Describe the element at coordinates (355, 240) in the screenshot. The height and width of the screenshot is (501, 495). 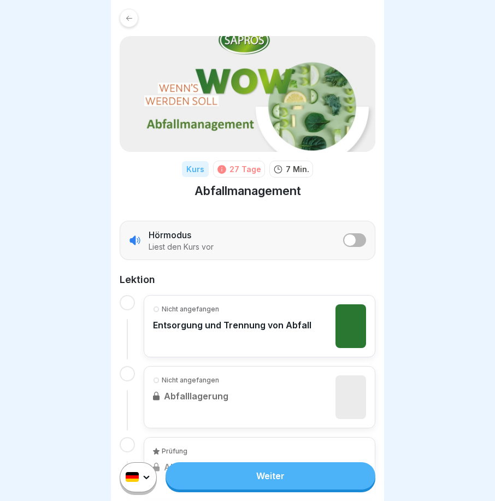
I see `button: listener mode` at that location.